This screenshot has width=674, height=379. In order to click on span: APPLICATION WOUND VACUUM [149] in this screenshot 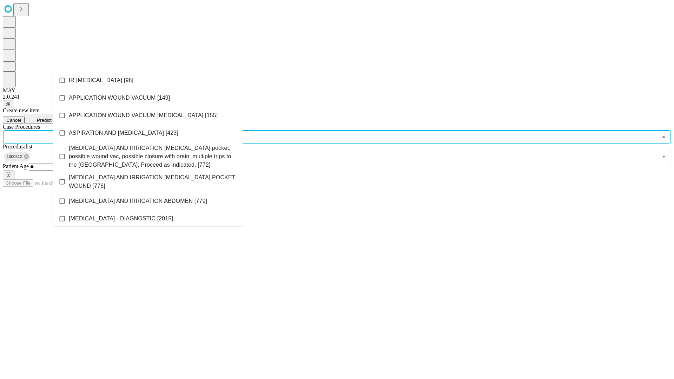, I will do `click(119, 98)`.